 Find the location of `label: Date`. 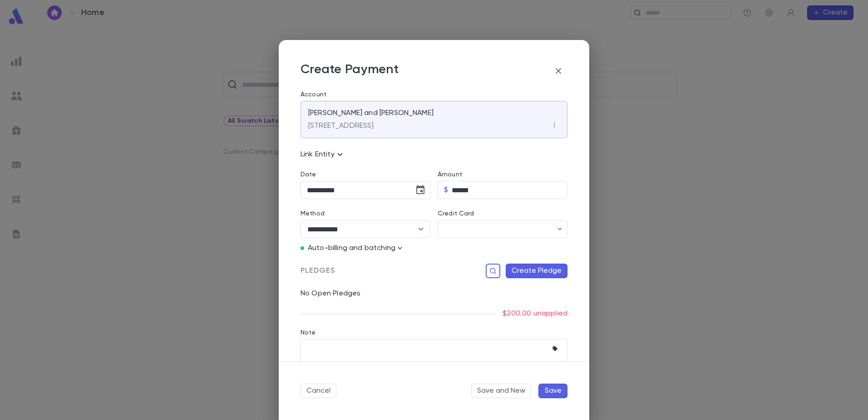

label: Date is located at coordinates (365, 174).